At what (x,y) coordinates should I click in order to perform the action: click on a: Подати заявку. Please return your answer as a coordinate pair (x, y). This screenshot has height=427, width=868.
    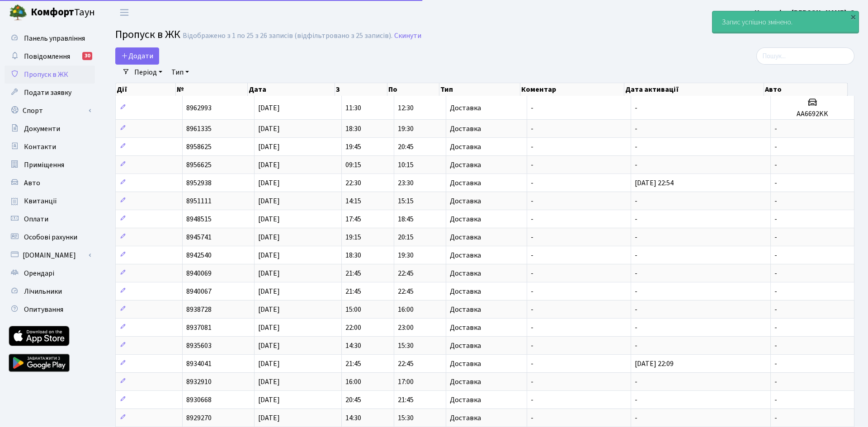
    Looking at the image, I should click on (50, 93).